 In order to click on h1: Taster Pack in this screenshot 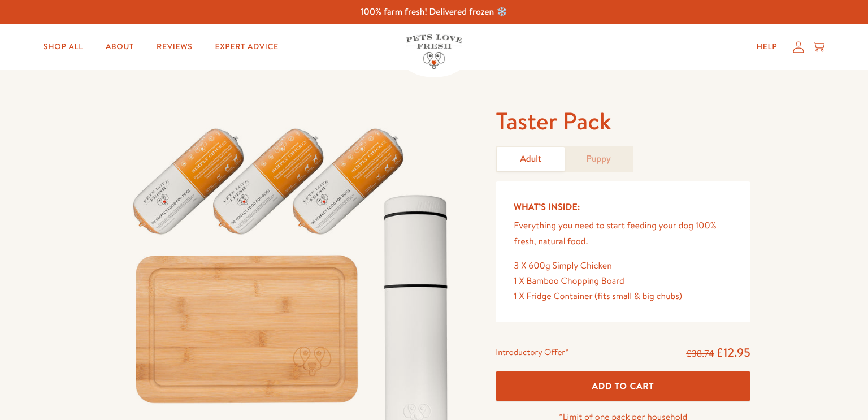, I will do `click(623, 121)`.